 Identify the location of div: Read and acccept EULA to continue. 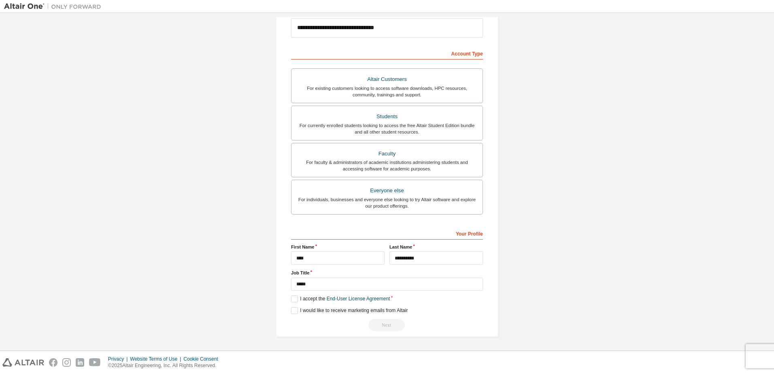
(387, 325).